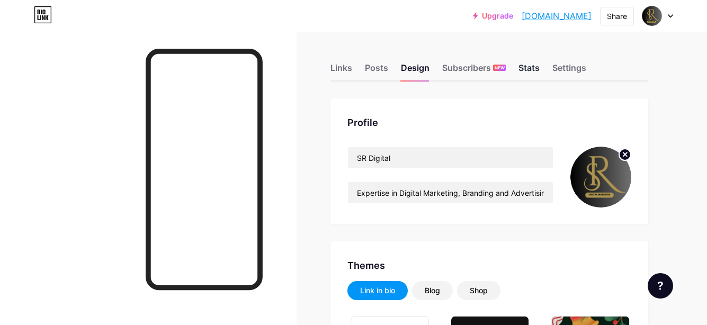  What do you see at coordinates (474, 71) in the screenshot?
I see `div: Subscribers` at bounding box center [474, 71].